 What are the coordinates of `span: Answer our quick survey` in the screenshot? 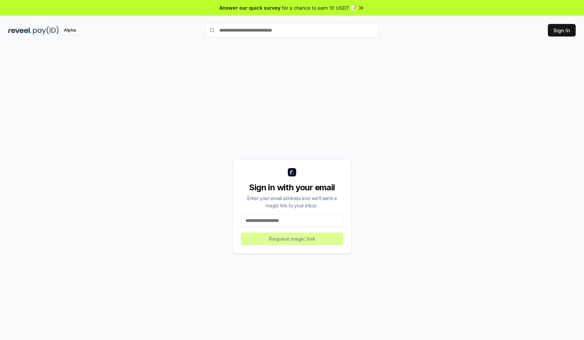 It's located at (250, 8).